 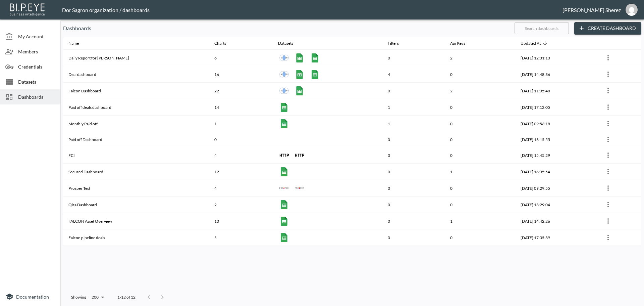 I want to click on a: IRR months to redemption, so click(x=315, y=74).